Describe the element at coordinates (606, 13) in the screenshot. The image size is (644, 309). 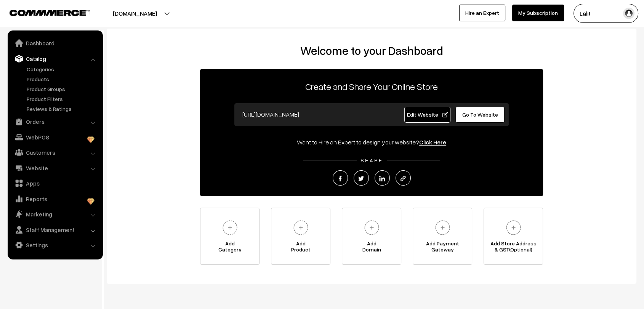
I see `button: Lalit` at that location.